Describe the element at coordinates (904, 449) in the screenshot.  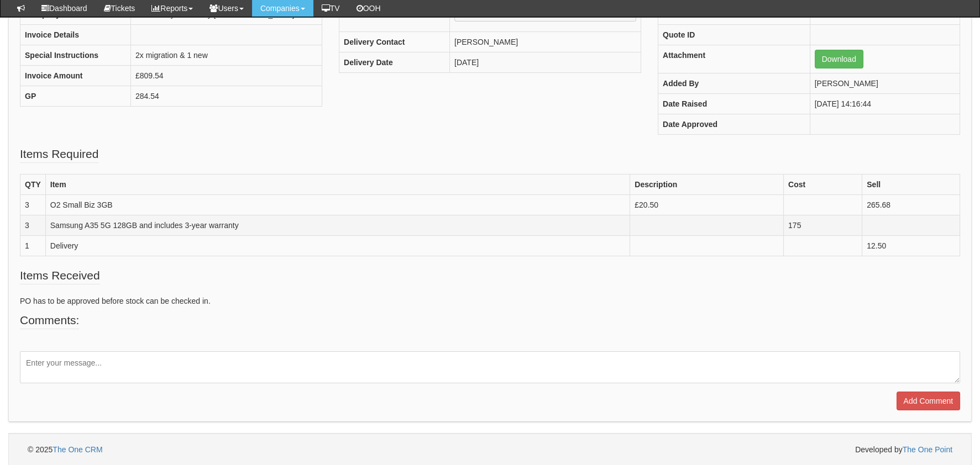
I see `span: Developed by` at that location.